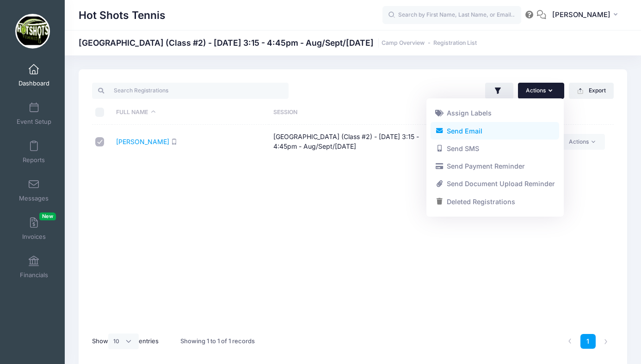 The height and width of the screenshot is (364, 641). I want to click on a: Camp Overview, so click(403, 43).